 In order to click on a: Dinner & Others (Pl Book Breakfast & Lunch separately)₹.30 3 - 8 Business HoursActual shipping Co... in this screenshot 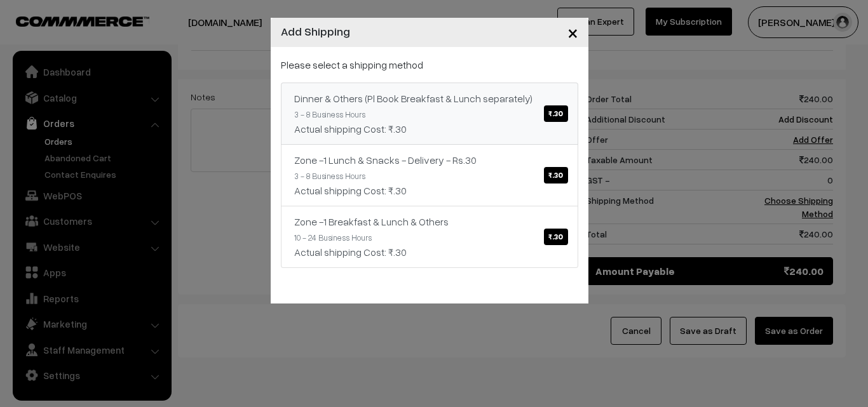, I will do `click(430, 114)`.